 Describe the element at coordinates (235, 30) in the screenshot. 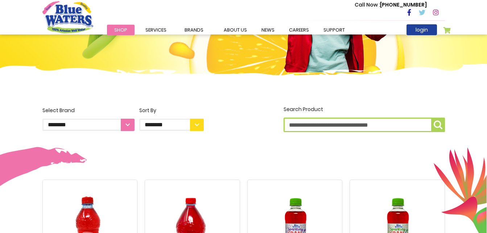

I see `a: about us` at that location.